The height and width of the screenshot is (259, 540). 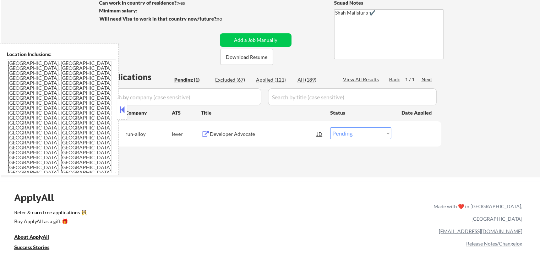 I want to click on div: View All Results, so click(x=362, y=80).